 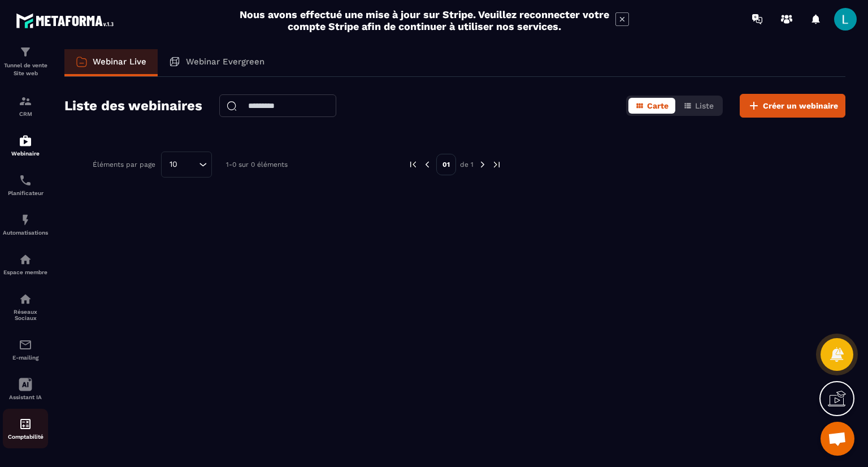 What do you see at coordinates (26, 264) in the screenshot?
I see `a: automationsautomationsEspace membre` at bounding box center [26, 264].